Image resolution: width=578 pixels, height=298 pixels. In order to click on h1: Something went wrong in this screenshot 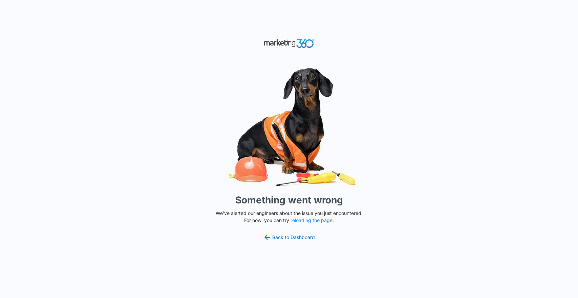, I will do `click(289, 200)`.